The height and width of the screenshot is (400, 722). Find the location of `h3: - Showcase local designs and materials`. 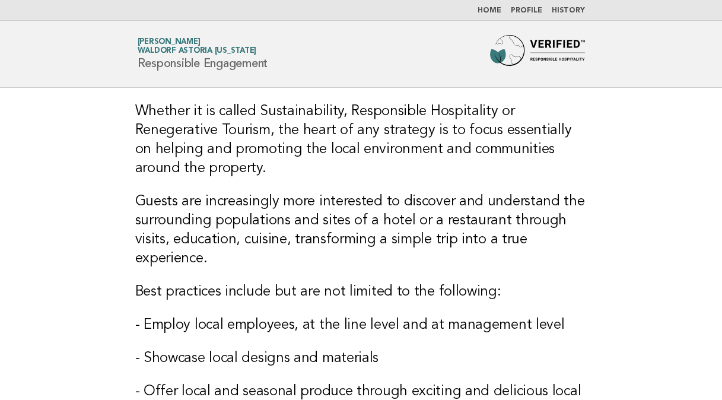

h3: - Showcase local designs and materials is located at coordinates (361, 358).